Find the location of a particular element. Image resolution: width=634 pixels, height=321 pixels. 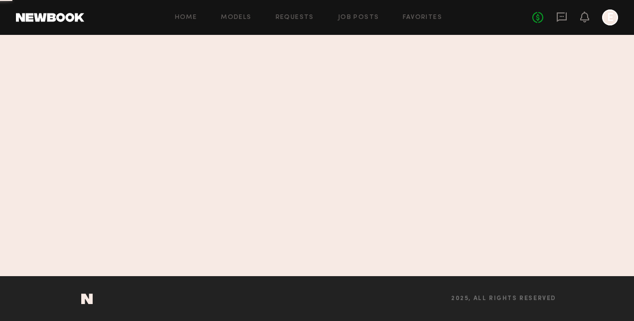

a: Requests is located at coordinates (295, 17).